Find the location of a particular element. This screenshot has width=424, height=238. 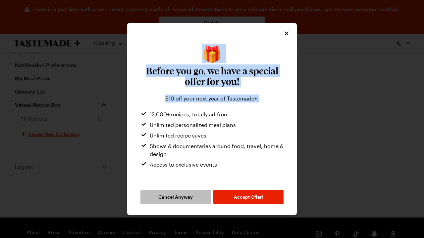

span: Unlimited recipe saves is located at coordinates (178, 136).